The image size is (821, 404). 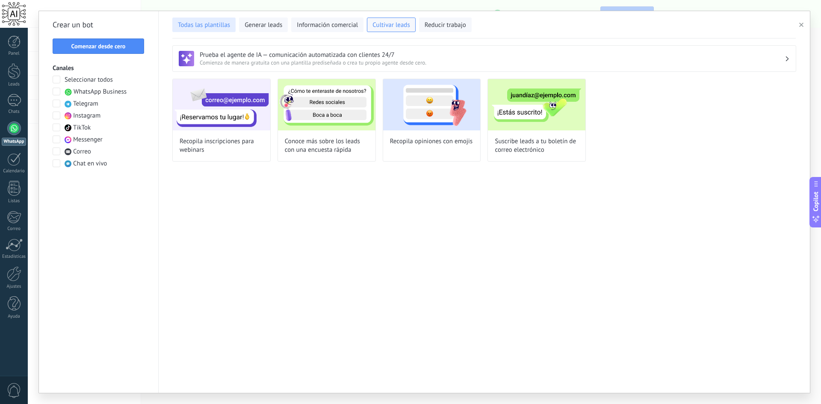 I want to click on span: Reducir trabajo, so click(x=445, y=25).